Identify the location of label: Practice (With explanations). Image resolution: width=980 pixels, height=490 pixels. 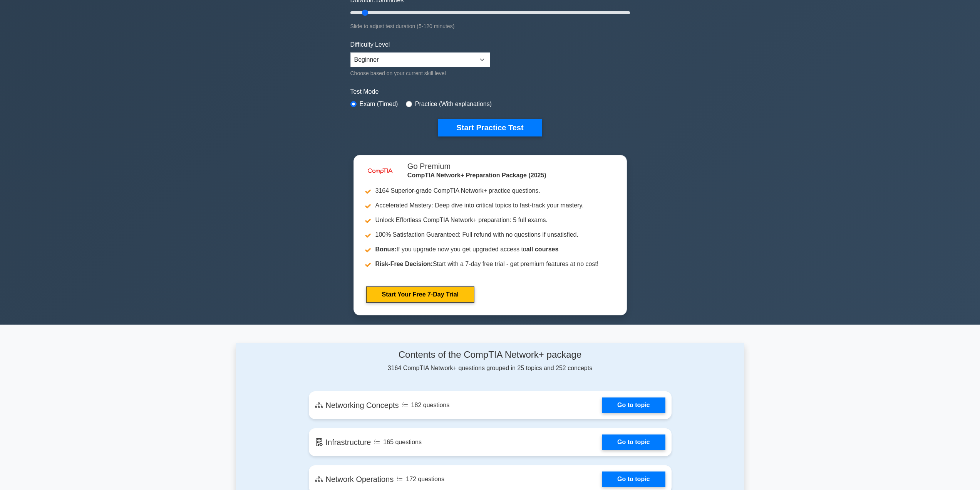
(453, 104).